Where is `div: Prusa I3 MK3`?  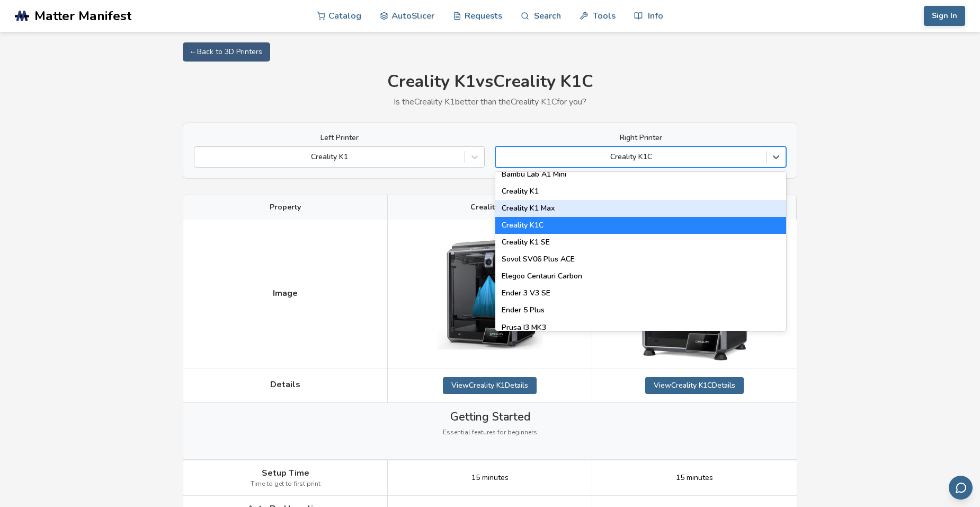
div: Prusa I3 MK3 is located at coordinates (640, 327).